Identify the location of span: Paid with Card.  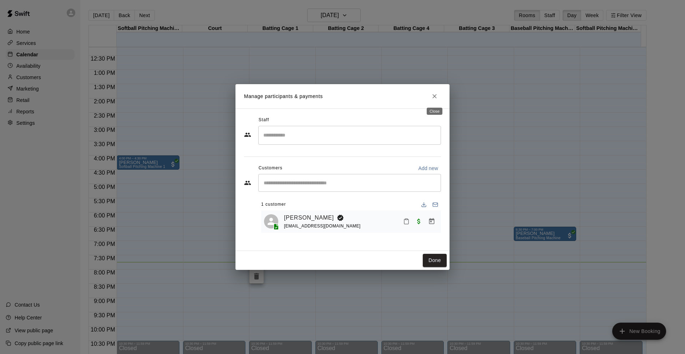
(419, 221).